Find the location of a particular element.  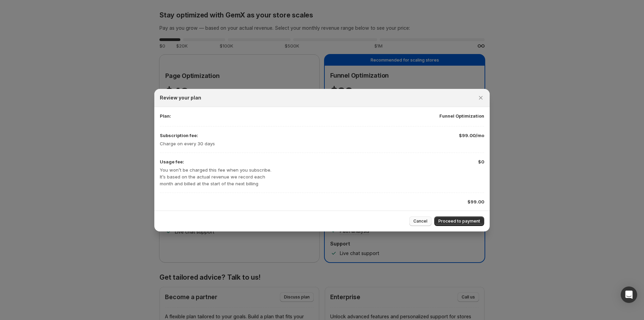

h2: Review your plan is located at coordinates (180, 98).